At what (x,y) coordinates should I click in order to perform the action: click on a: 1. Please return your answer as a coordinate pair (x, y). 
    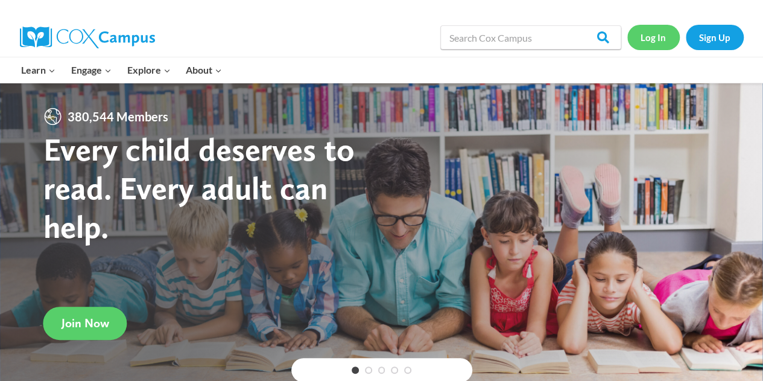
    Looking at the image, I should click on (355, 370).